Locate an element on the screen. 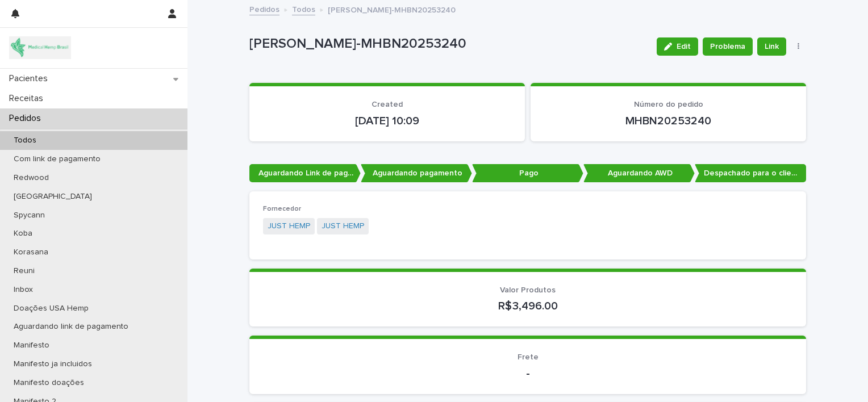 The image size is (868, 402). p: Aguardando pagamento is located at coordinates (417, 173).